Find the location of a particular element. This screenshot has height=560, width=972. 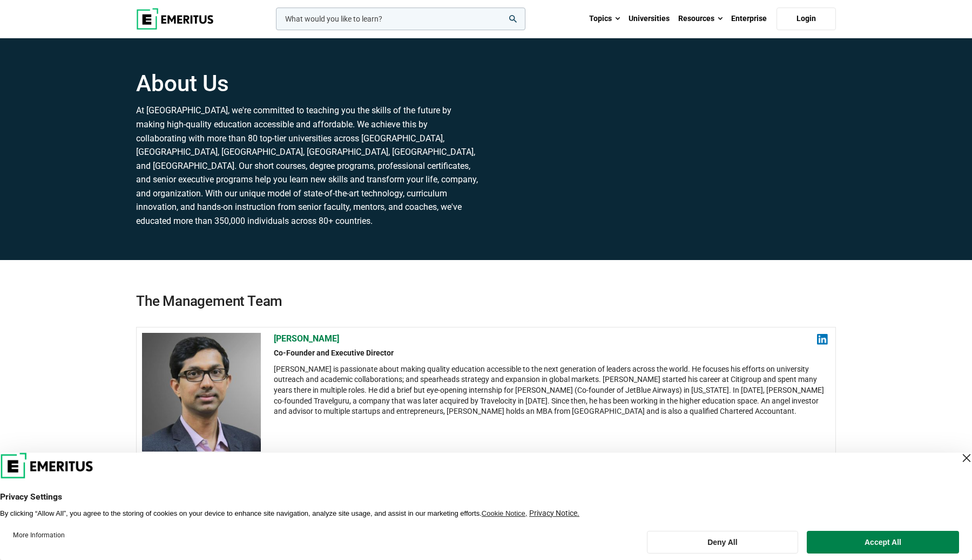

a: Login is located at coordinates (806, 19).